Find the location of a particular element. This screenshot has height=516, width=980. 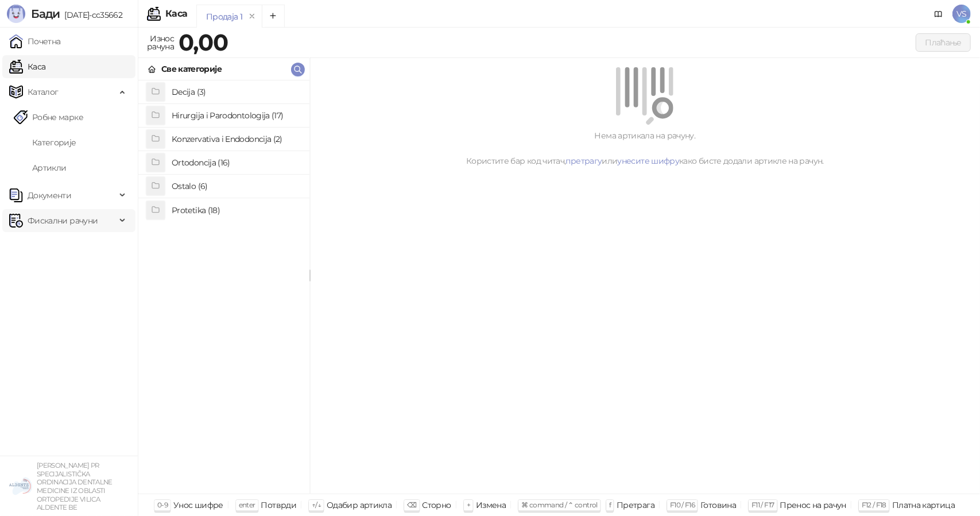

div: Платна картица is located at coordinates (923, 505).